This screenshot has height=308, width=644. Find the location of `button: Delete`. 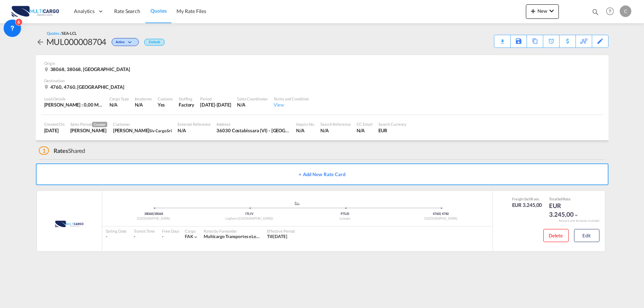

button: Delete is located at coordinates (556, 236).